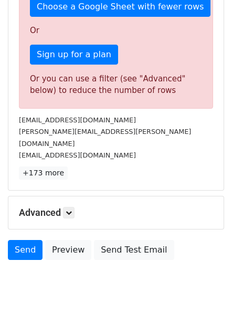 This screenshot has height=334, width=232. What do you see at coordinates (116, 213) in the screenshot?
I see `h5: Advanced` at bounding box center [116, 213].